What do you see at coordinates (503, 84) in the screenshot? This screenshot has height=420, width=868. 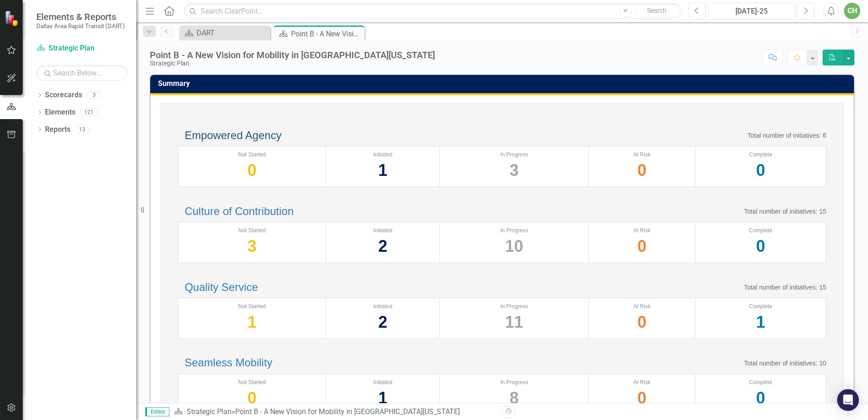 I see `h3: Summary` at bounding box center [503, 84].